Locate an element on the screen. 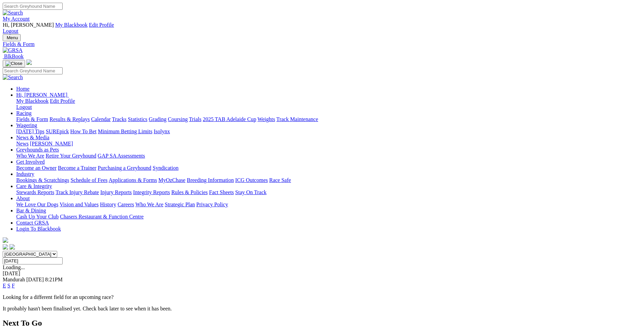 The height and width of the screenshot is (327, 644). div: Wagering is located at coordinates (329, 132).